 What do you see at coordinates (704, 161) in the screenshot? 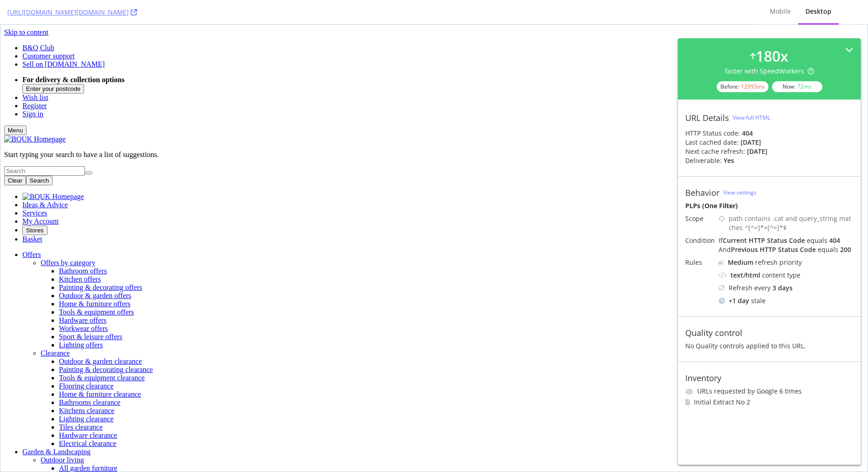
I see `div: Deliverable:` at bounding box center [704, 161].